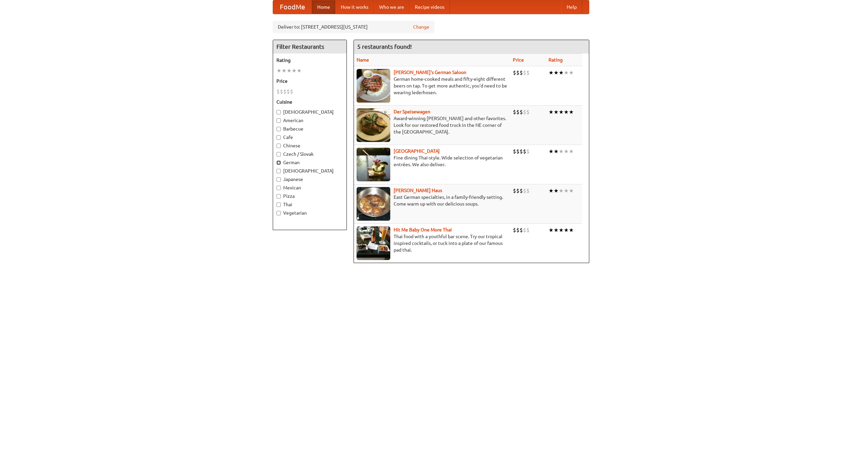 Image resolution: width=862 pixels, height=476 pixels. Describe the element at coordinates (278, 205) in the screenshot. I see `input: Thai` at that location.